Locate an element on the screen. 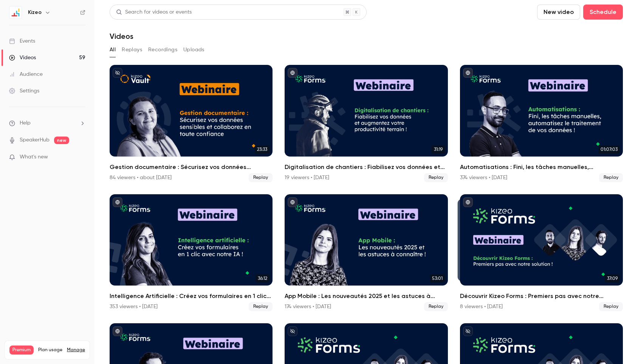  button: Replays is located at coordinates (132, 50).